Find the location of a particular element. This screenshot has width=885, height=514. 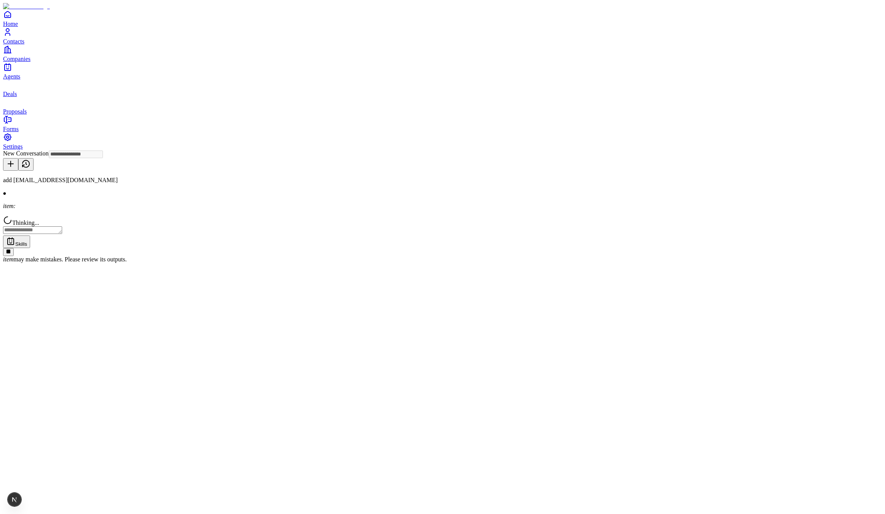

i: item: is located at coordinates (9, 206).